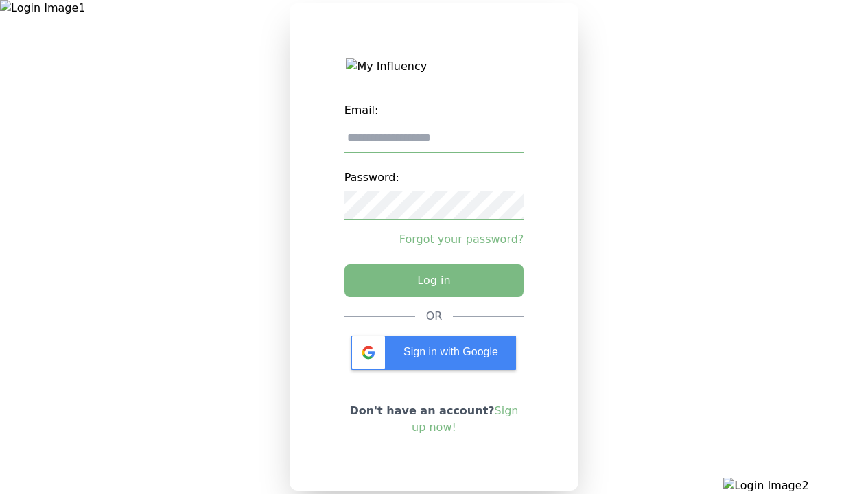  What do you see at coordinates (434, 240) in the screenshot?
I see `a: Forgot your password?` at bounding box center [434, 240].